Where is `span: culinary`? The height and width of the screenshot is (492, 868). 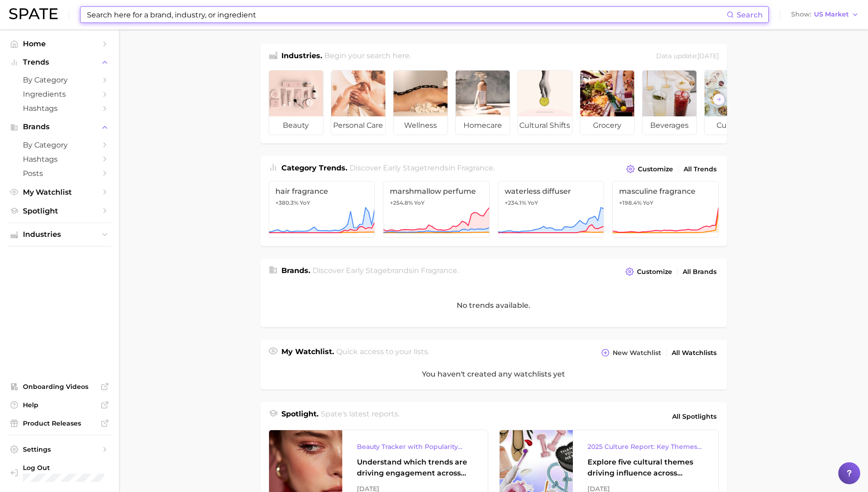
span: culinary is located at coordinates (731, 126).